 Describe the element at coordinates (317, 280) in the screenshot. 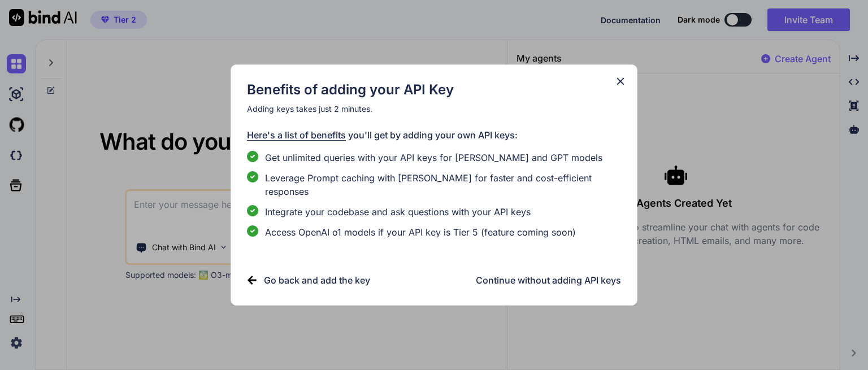

I see `h3: Go back and add the key` at that location.